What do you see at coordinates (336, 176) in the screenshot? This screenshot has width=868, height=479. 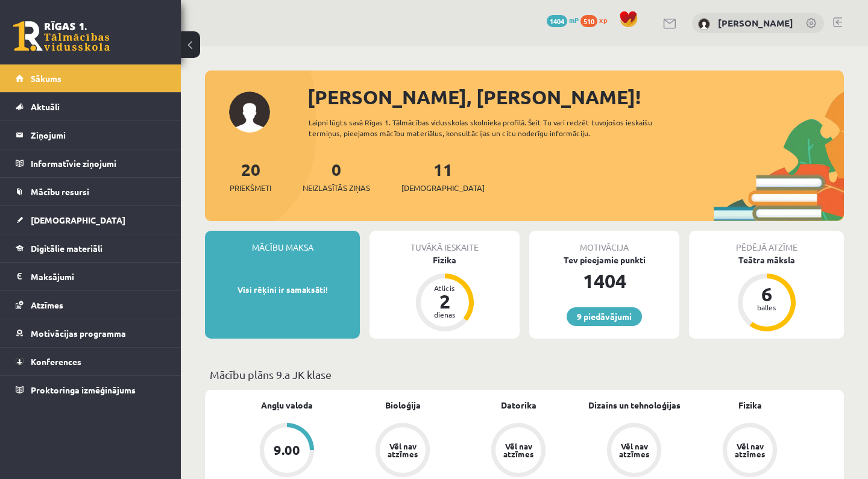 I see `a: 0Neizlasītās ziņas` at bounding box center [336, 176].